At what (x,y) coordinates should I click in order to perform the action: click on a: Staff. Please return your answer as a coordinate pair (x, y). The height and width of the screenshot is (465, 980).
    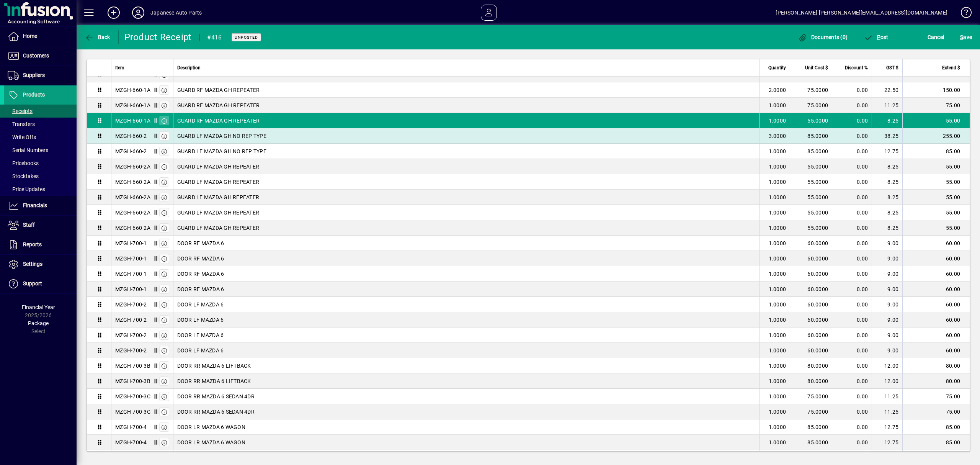
    Looking at the image, I should click on (40, 225).